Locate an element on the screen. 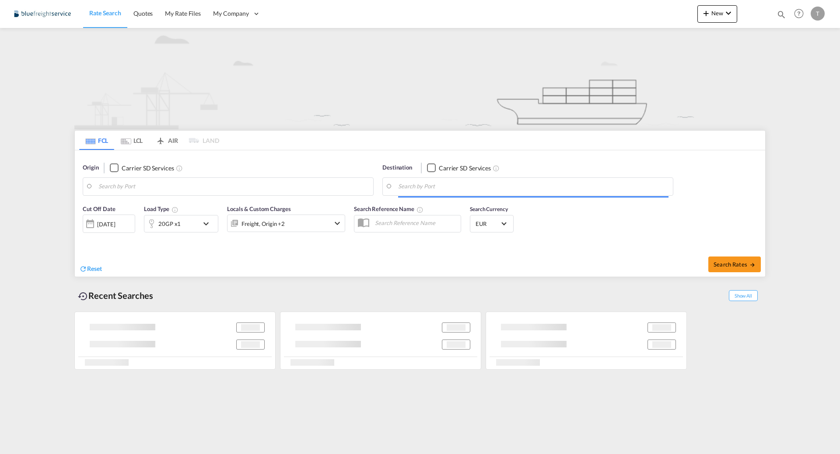  span: Origin is located at coordinates (91, 168).